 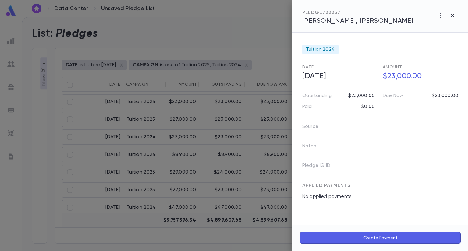 I want to click on button: Create Payment, so click(x=380, y=238).